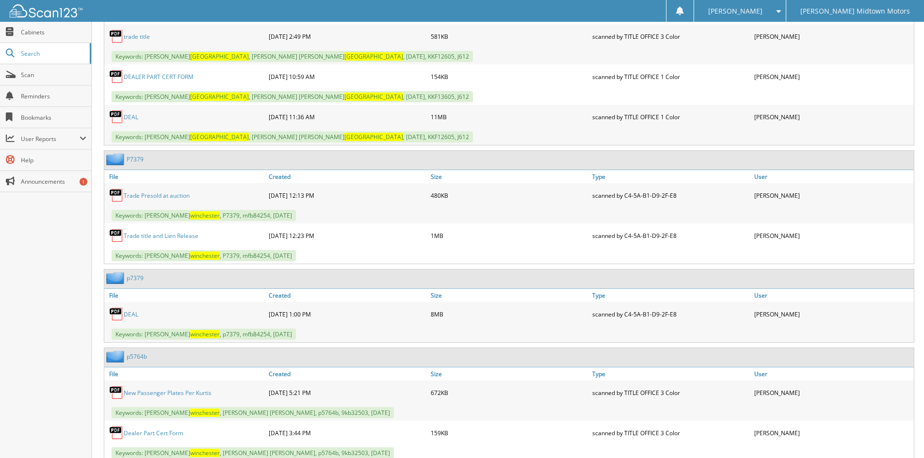 This screenshot has width=924, height=458. What do you see at coordinates (53, 32) in the screenshot?
I see `span: Cabinets` at bounding box center [53, 32].